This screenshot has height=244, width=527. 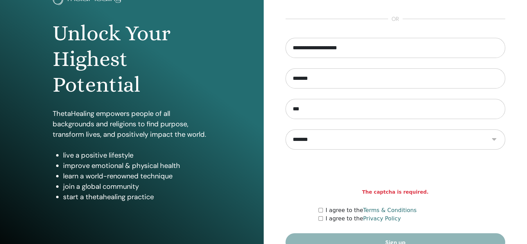 I want to click on p: ThetaHealing empowers people of all backgrounds and religions to find purpose, transform lives, a..., so click(x=132, y=124).